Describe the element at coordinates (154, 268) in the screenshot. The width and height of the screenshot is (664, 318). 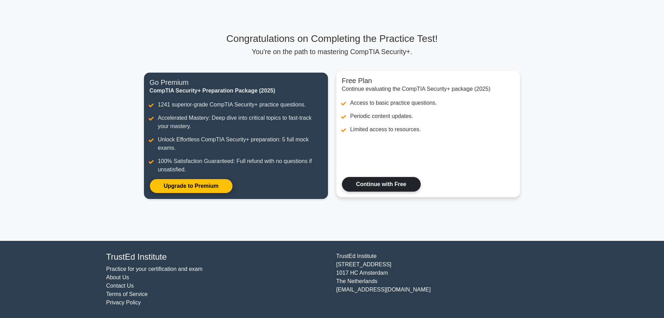
I see `a: Practice for your certification and exam` at that location.